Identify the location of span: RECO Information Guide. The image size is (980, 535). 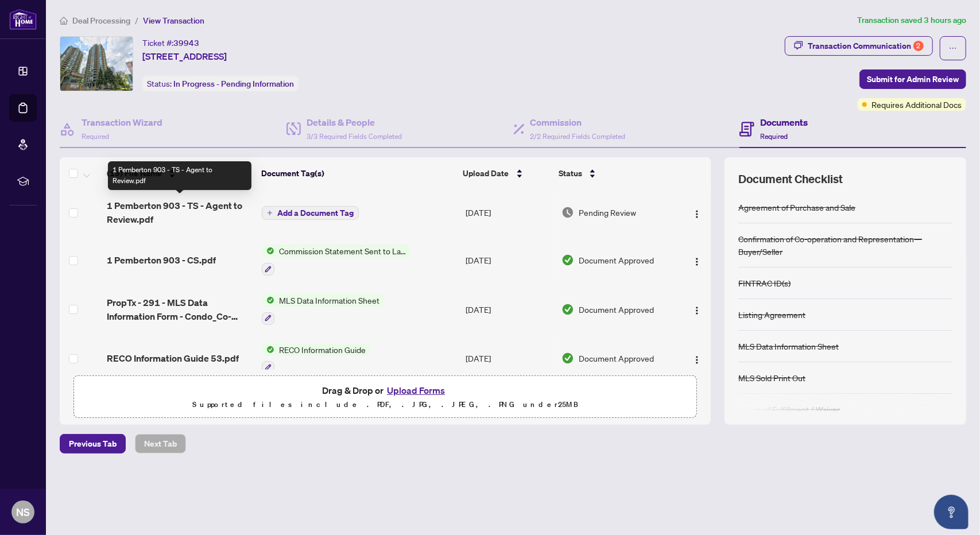
(322, 349).